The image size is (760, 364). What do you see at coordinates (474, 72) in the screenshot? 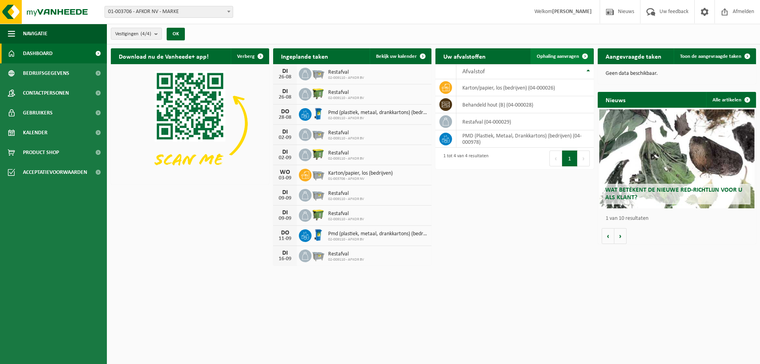
I see `span: Afvalstof` at bounding box center [474, 72].